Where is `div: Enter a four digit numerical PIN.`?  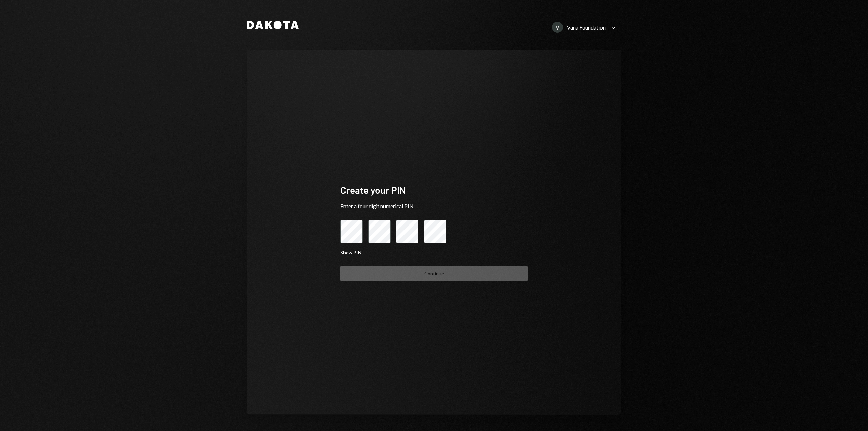 div: Enter a four digit numerical PIN. is located at coordinates (434, 206).